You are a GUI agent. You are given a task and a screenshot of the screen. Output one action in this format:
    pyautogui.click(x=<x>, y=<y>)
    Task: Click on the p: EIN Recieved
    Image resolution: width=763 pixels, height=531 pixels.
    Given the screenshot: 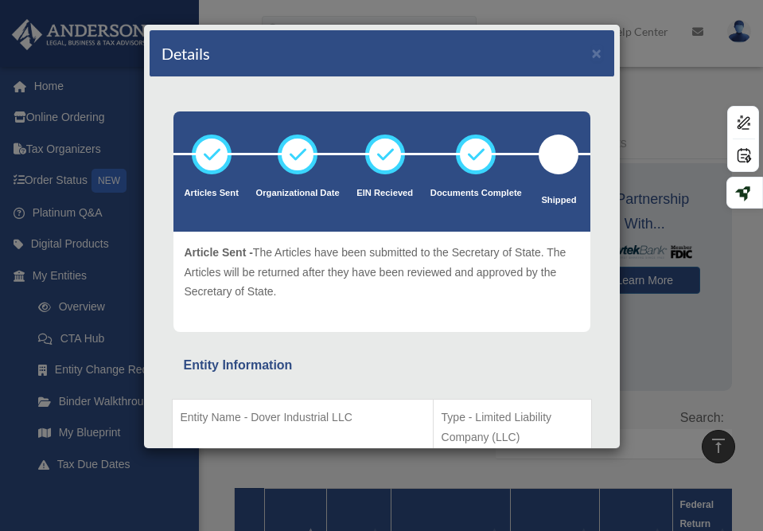 What is the action you would take?
    pyautogui.click(x=385, y=193)
    